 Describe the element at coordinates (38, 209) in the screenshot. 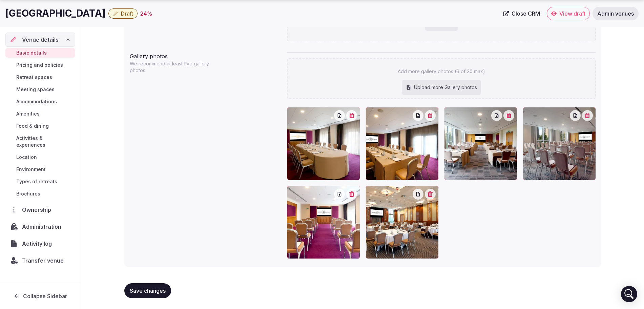

I see `span: Ownership` at that location.